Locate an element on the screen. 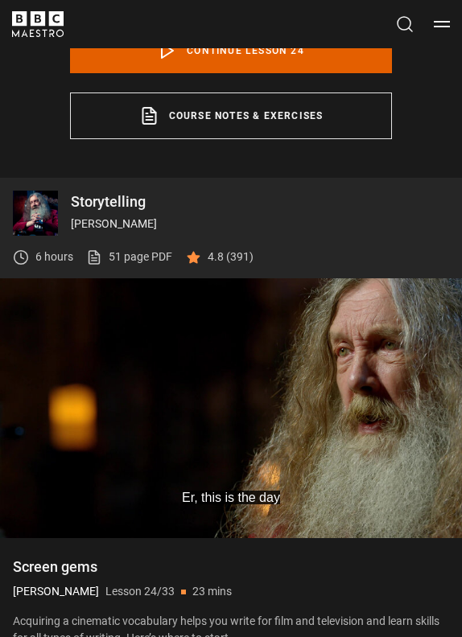 The image size is (462, 637). p: Storytelling is located at coordinates (260, 202).